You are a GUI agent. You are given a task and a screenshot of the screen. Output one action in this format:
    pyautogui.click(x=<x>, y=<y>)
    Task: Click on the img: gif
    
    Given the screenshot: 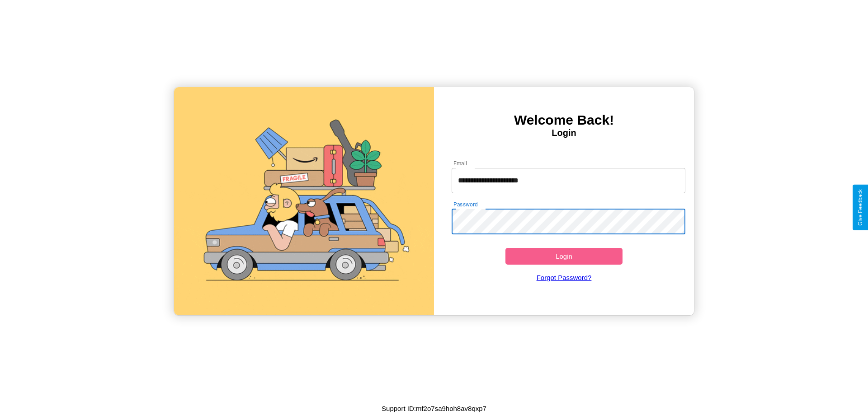 What is the action you would take?
    pyautogui.click(x=304, y=201)
    